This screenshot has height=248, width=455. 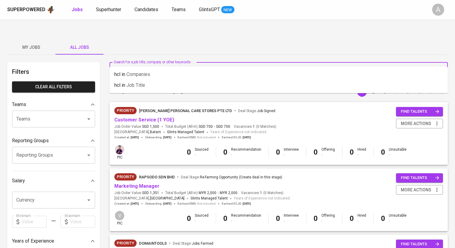 I want to click on span: Onboarding :, so click(x=158, y=137).